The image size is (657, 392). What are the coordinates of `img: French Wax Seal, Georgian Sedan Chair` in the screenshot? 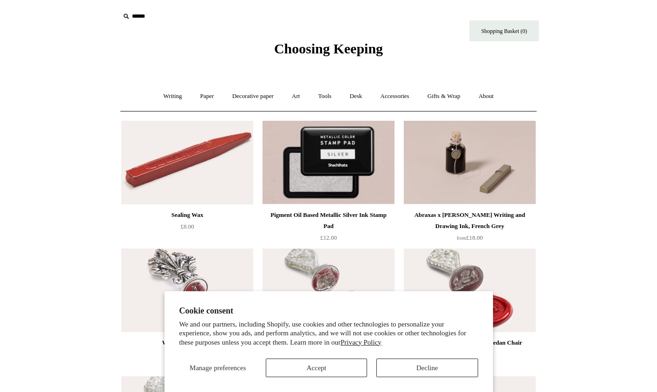 It's located at (470, 290).